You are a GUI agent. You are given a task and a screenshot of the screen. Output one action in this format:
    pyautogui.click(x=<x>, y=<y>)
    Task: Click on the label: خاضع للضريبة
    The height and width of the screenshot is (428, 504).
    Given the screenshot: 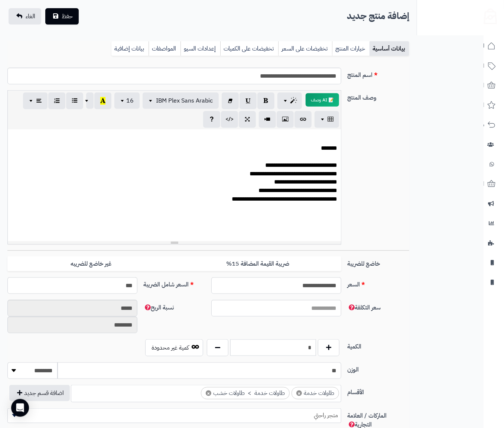 What is the action you would take?
    pyautogui.click(x=378, y=262)
    